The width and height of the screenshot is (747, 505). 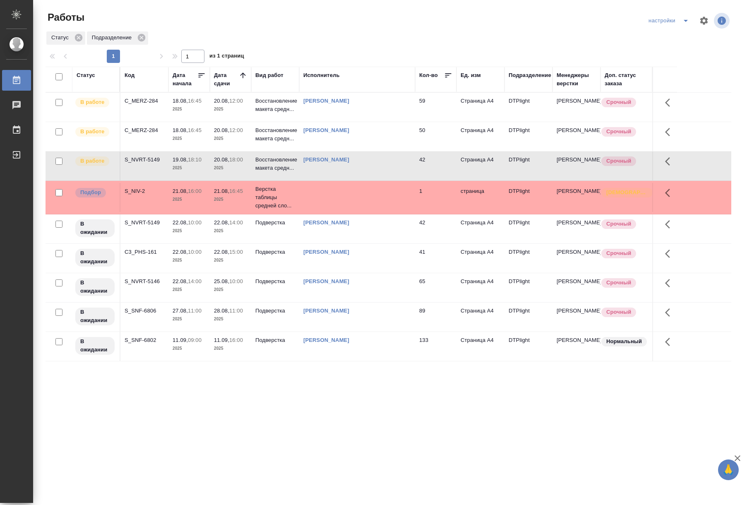 What do you see at coordinates (145, 340) in the screenshot?
I see `div: S_SNF-6802` at bounding box center [145, 340].